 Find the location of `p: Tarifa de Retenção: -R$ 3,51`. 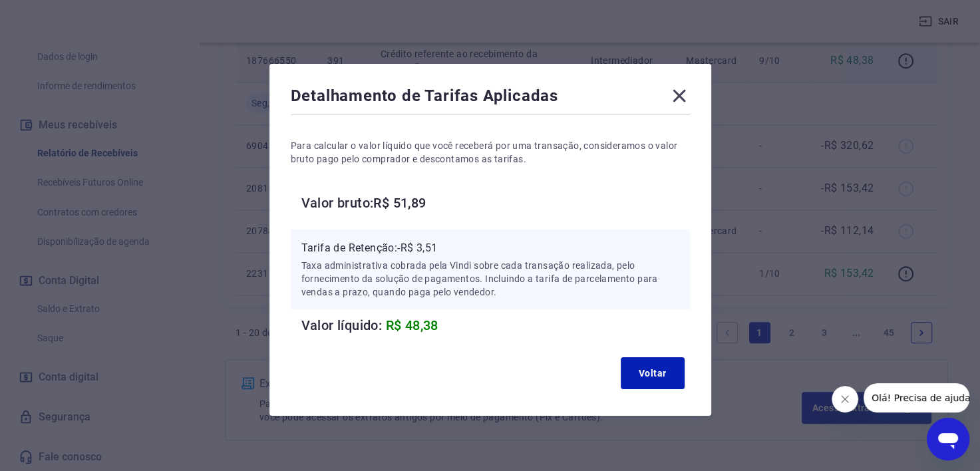

p: Tarifa de Retenção: -R$ 3,51 is located at coordinates (490, 248).